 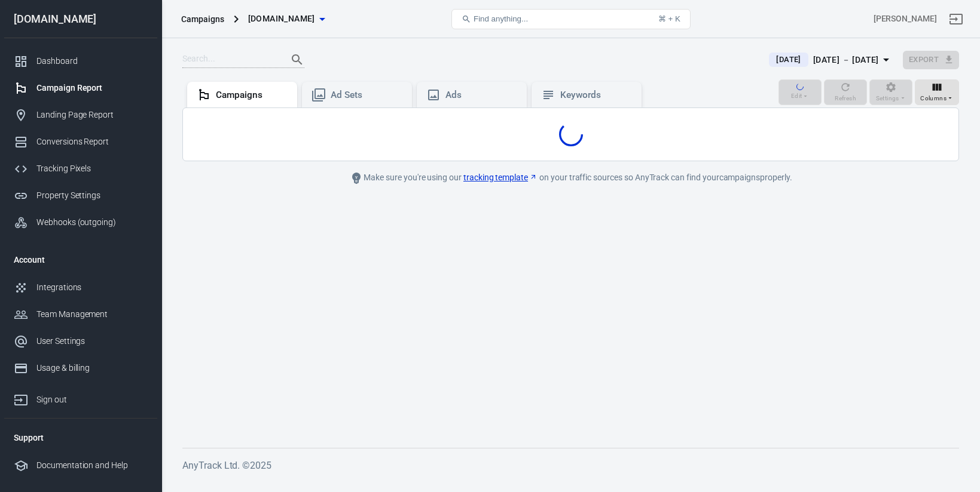 What do you see at coordinates (92, 287) in the screenshot?
I see `div: Integrations` at bounding box center [92, 287].